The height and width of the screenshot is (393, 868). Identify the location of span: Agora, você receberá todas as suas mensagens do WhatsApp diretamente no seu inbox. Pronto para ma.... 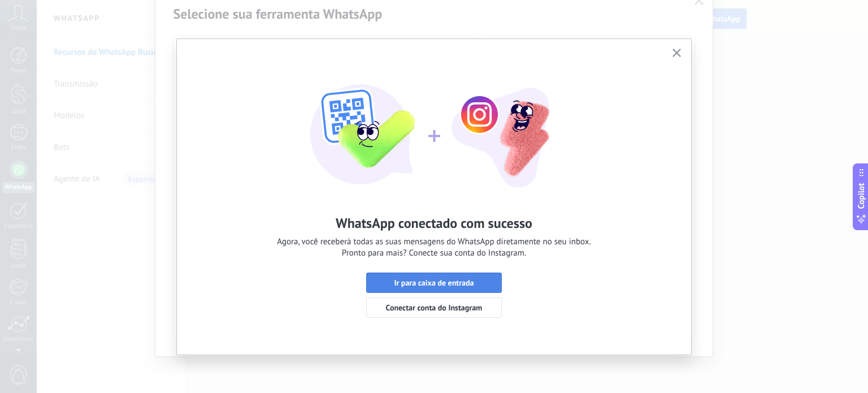
(434, 247).